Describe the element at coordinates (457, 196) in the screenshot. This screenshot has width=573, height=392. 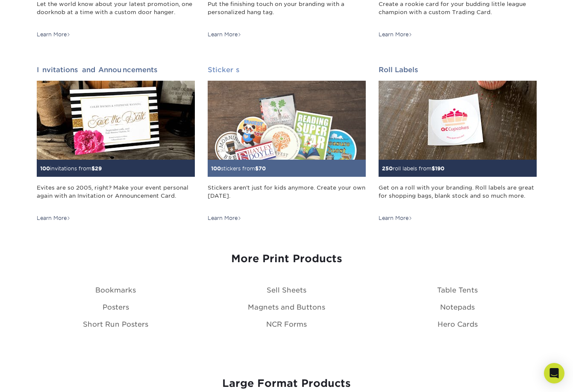
I see `div: Get on a roll with your branding. Roll labels are great for shopping bags, blank stock and so muc...` at that location.